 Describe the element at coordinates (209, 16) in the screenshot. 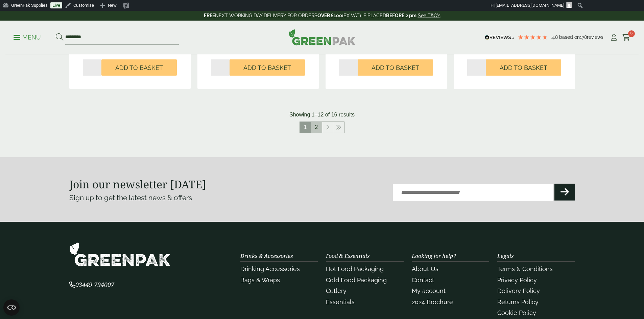

I see `strong: FREE` at that location.